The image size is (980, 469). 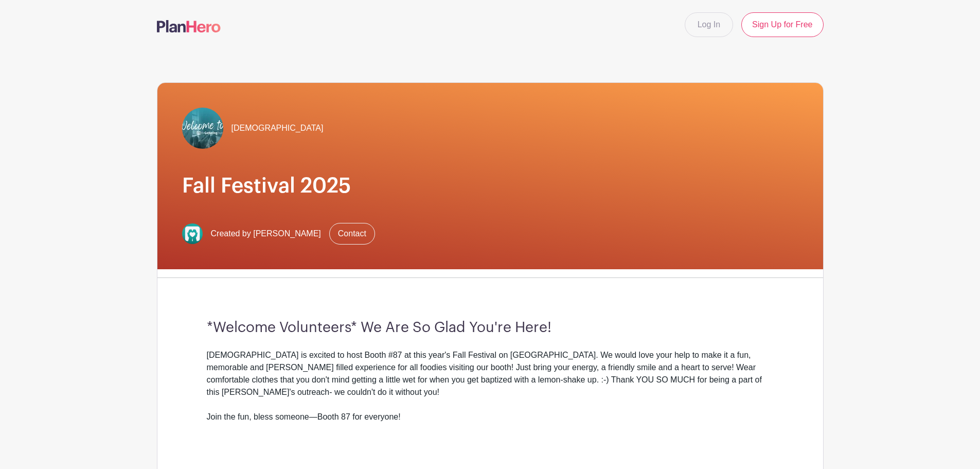 What do you see at coordinates (192, 234) in the screenshot?
I see `img: IMG_2713.JPG` at bounding box center [192, 234].